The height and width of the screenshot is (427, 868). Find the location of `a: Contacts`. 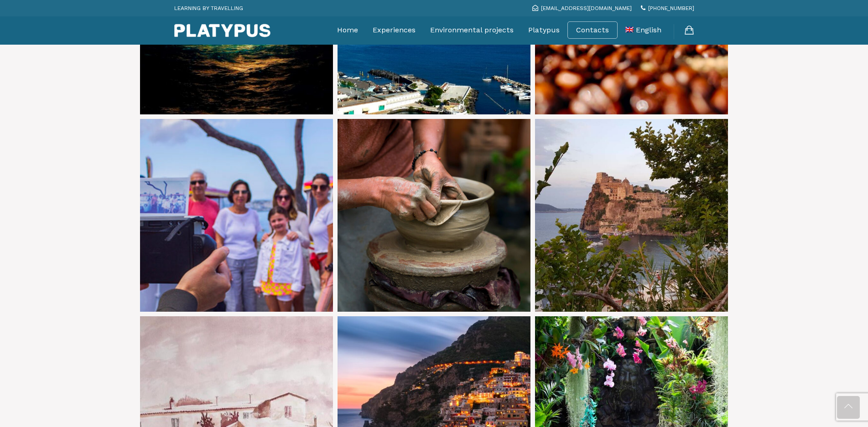

a: Contacts is located at coordinates (593, 30).